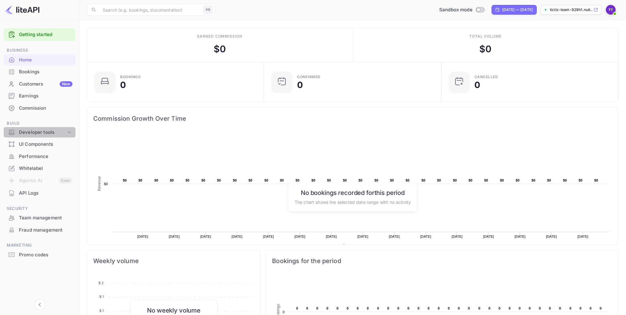  I want to click on h6: No bookings recorded for this period, so click(353, 193).